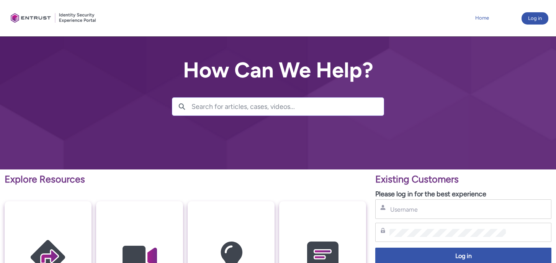 This screenshot has height=263, width=556. Describe the element at coordinates (464, 179) in the screenshot. I see `p: Existing Customers` at that location.